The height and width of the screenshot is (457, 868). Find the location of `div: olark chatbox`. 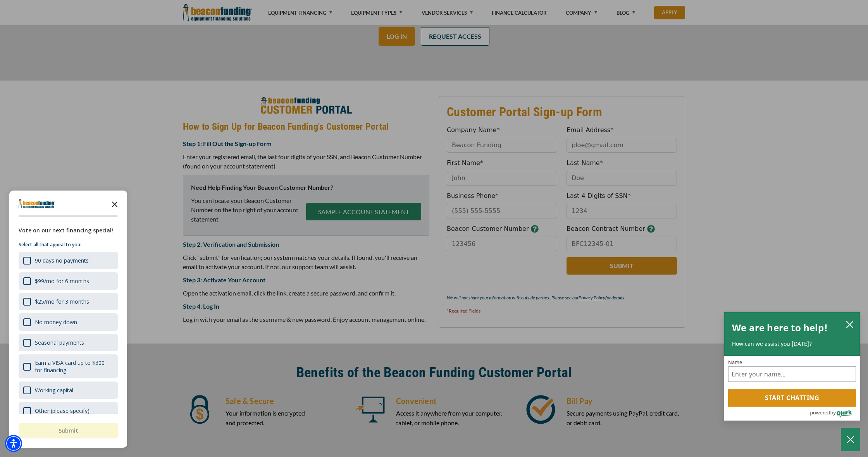

div: olark chatbox is located at coordinates (792, 366).